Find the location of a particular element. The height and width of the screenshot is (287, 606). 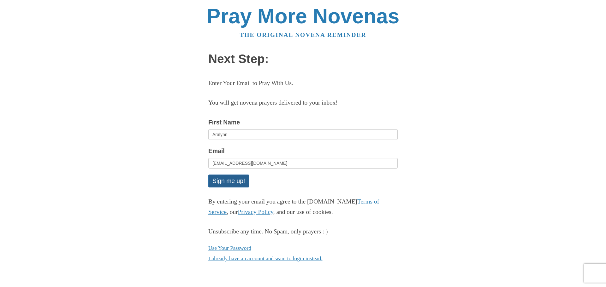

p: You will get novena prayers delivered to your inbox! is located at coordinates (303, 103).